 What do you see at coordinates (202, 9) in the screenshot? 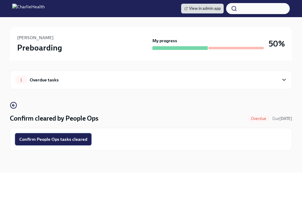
I see `span: View in admin app` at bounding box center [202, 9].